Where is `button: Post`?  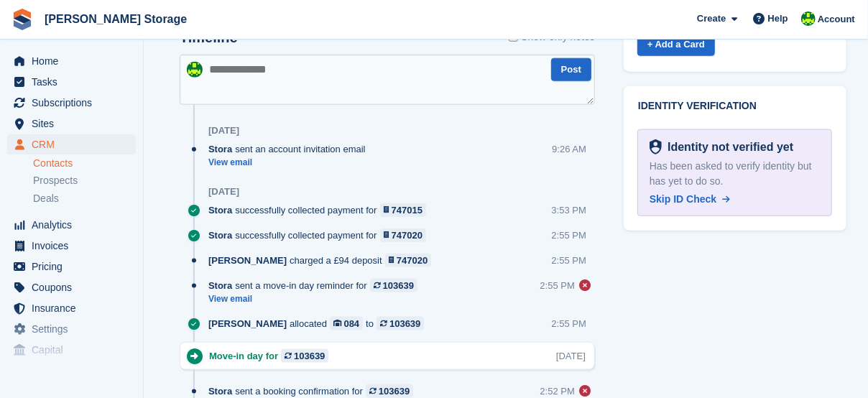
button: Post is located at coordinates (571, 69).